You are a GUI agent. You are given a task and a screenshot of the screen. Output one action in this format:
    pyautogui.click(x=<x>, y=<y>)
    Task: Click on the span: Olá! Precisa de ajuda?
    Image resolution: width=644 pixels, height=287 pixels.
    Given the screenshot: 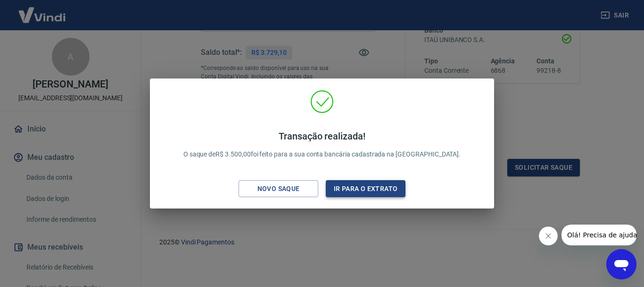 What is the action you would take?
    pyautogui.click(x=42, y=11)
    